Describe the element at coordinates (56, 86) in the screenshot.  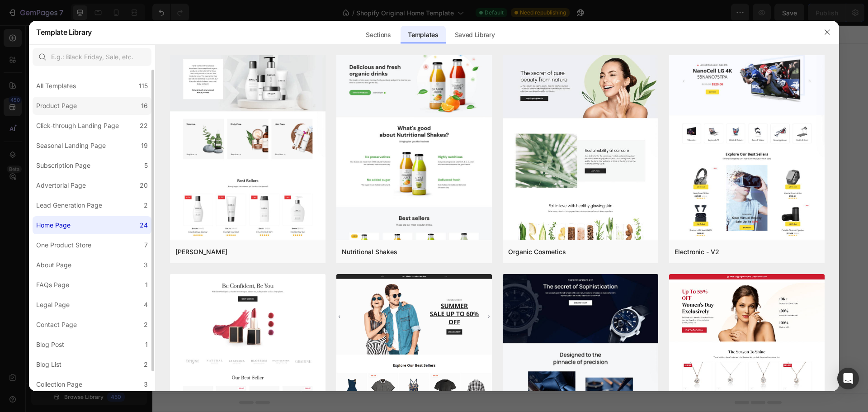
I see `div: All Templates` at that location.